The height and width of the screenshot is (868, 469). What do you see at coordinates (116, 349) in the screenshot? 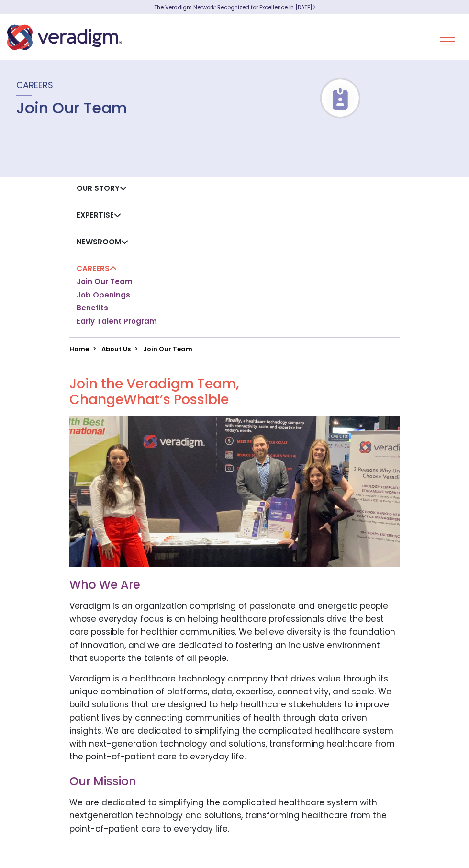
I see `a: About Us` at bounding box center [116, 349].